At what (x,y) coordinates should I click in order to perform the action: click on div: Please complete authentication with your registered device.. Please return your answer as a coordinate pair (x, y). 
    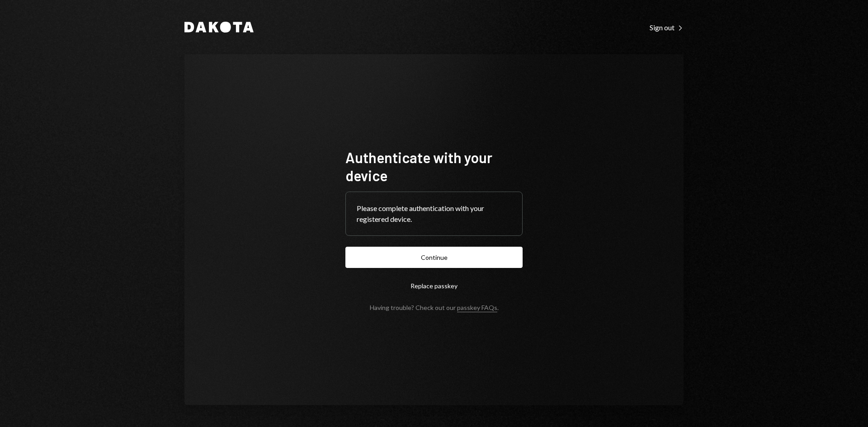
    Looking at the image, I should click on (434, 214).